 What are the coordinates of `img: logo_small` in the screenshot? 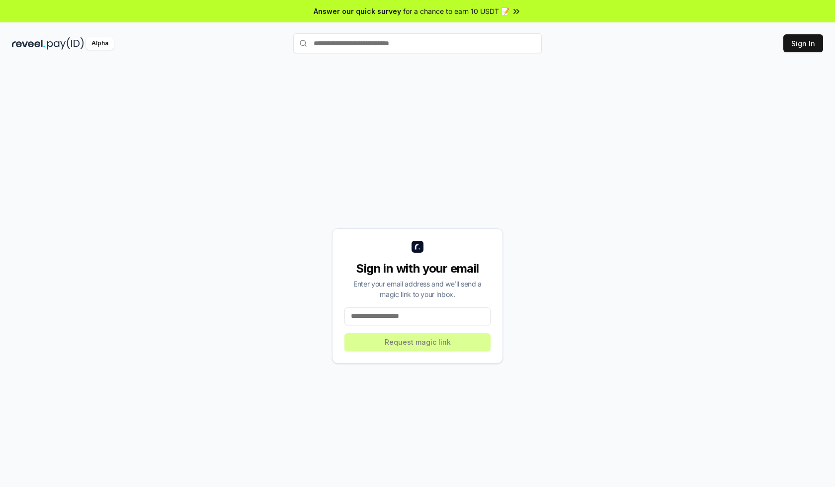 It's located at (418, 247).